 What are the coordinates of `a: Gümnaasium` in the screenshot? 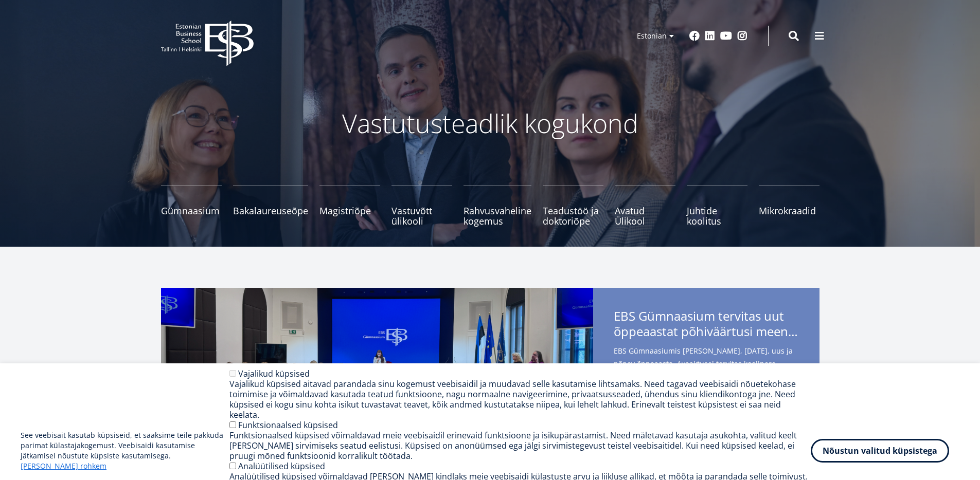 It's located at (191, 206).